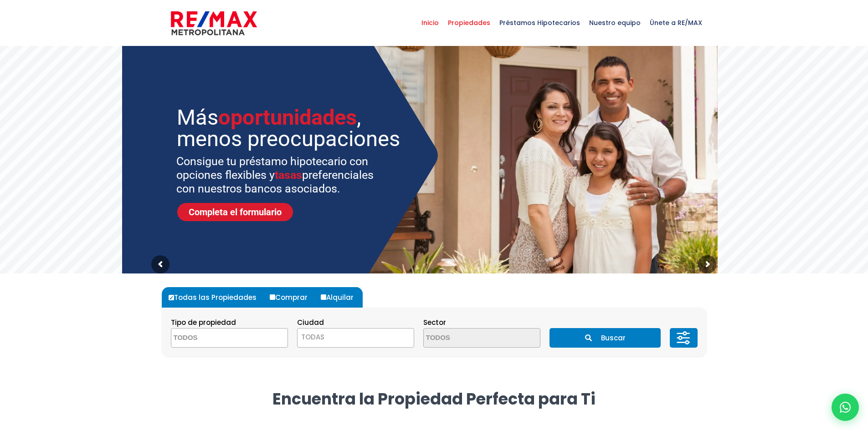  I want to click on input: Todas las Propiedades, so click(171, 298).